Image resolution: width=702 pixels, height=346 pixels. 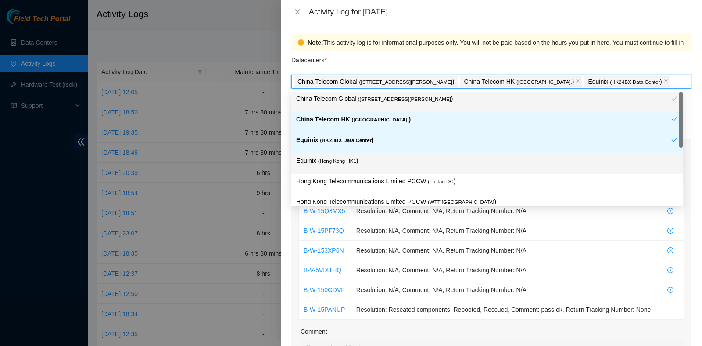 What do you see at coordinates (314, 331) in the screenshot?
I see `label: Comment` at bounding box center [314, 331].